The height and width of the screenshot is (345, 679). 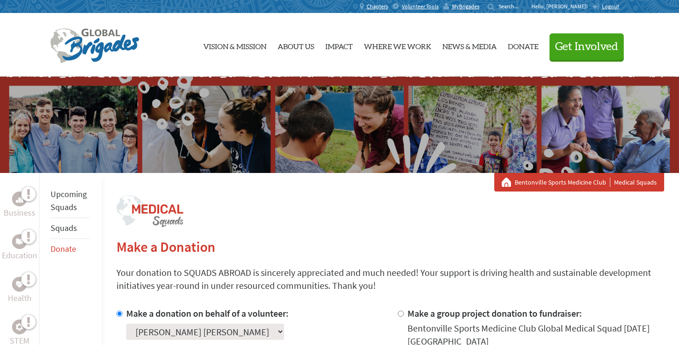 What do you see at coordinates (71, 201) in the screenshot?
I see `li: Upcoming Squads` at bounding box center [71, 201].